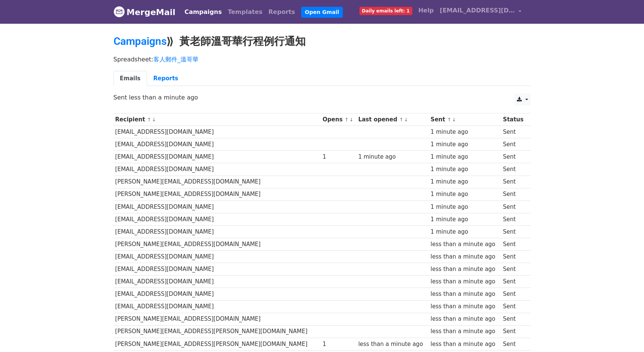 The height and width of the screenshot is (352, 644). What do you see at coordinates (393, 119) in the screenshot?
I see `th: Last opened` at bounding box center [393, 119].